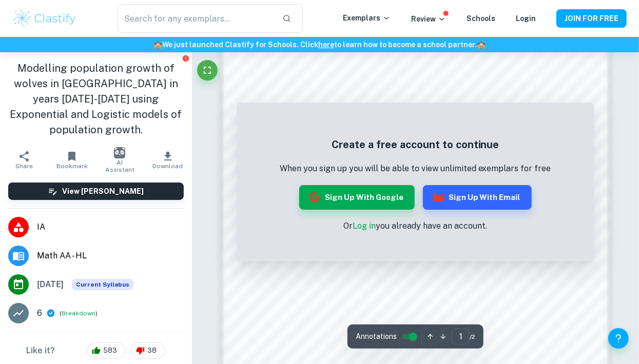 The height and width of the screenshot is (364, 639). What do you see at coordinates (106, 350) in the screenshot?
I see `div: 583` at bounding box center [106, 350].